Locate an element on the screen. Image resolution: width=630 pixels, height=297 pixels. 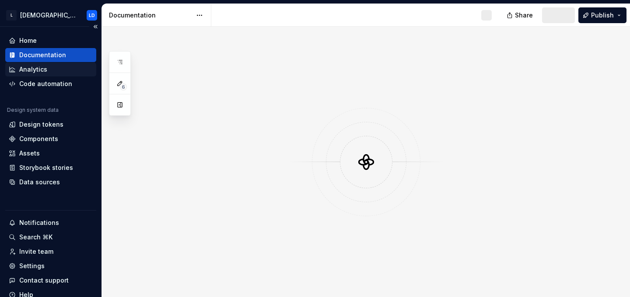
button: Publish is located at coordinates (602, 15).